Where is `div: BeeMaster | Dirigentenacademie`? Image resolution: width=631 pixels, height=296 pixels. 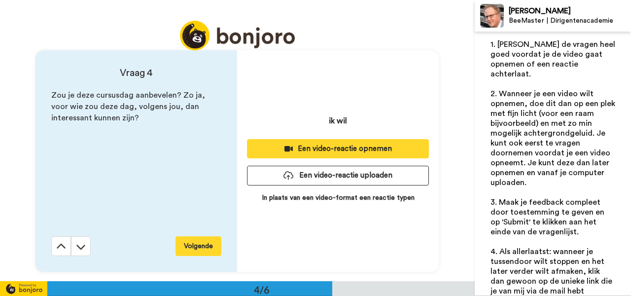 div: BeeMaster | Dirigentenacademie is located at coordinates (569, 21).